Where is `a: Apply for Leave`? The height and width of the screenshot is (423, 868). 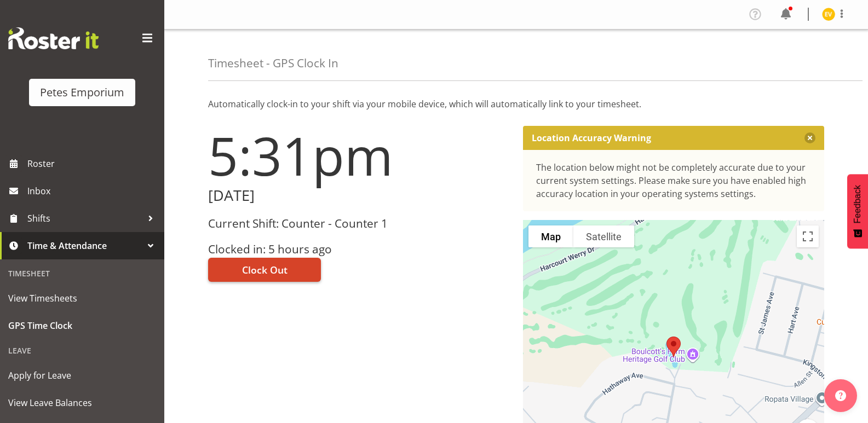
a: Apply for Leave is located at coordinates (82, 376).